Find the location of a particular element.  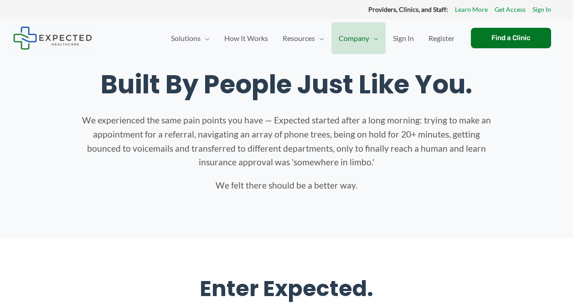

a: How It Works is located at coordinates (246, 38).